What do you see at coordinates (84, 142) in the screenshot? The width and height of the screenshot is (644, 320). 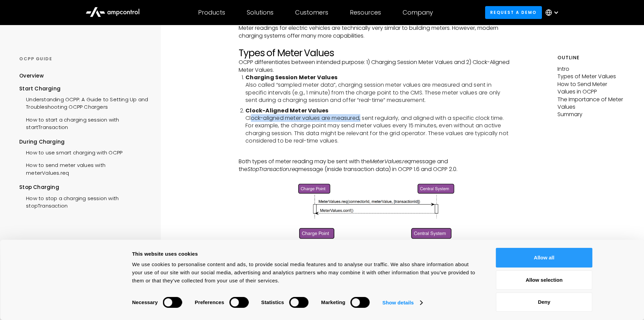 I see `div: During Charging` at bounding box center [84, 142].